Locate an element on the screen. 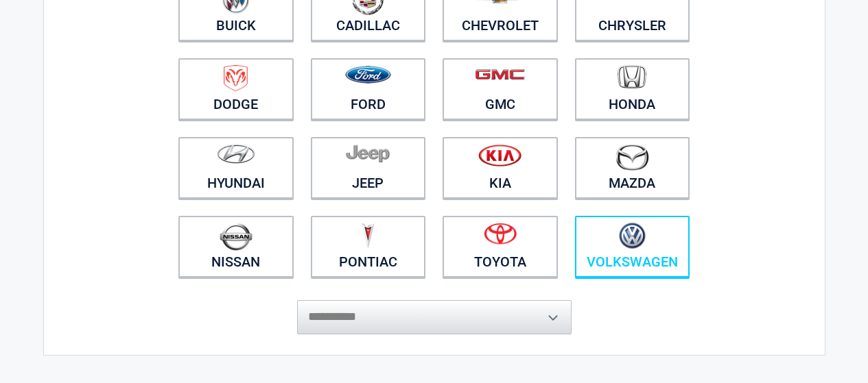 The image size is (868, 383). img: volkswagen is located at coordinates (632, 236).